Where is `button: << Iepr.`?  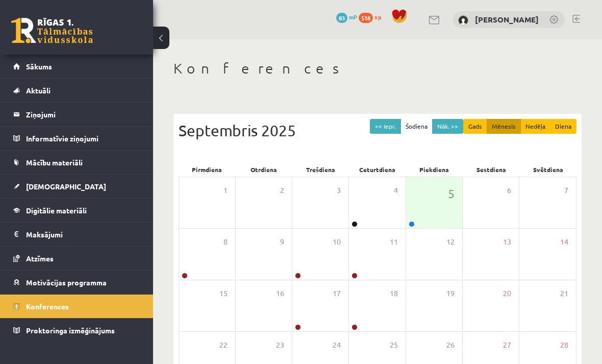
button: << Iepr. is located at coordinates (385, 126).